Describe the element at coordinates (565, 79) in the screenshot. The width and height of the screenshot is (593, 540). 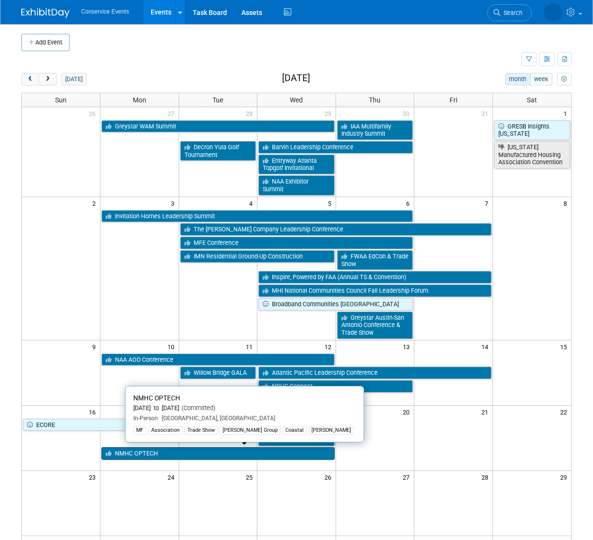
I see `button: myCustomButton` at that location.